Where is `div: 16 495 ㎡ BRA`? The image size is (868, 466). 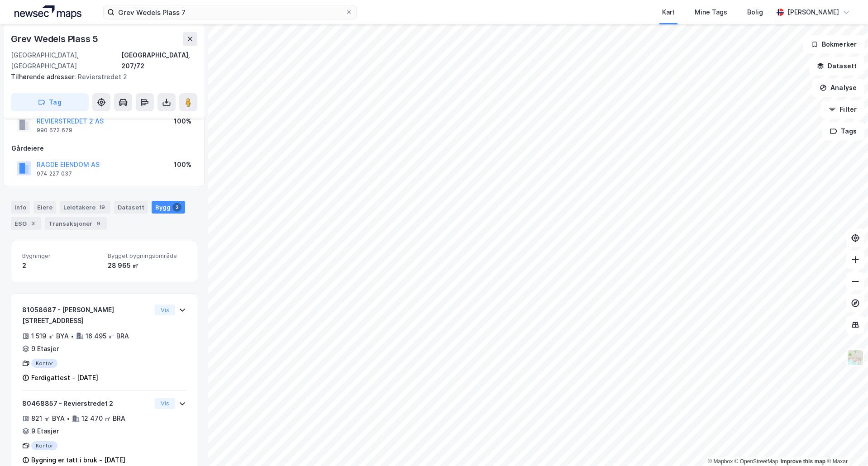
div: 16 495 ㎡ BRA is located at coordinates (107, 336).